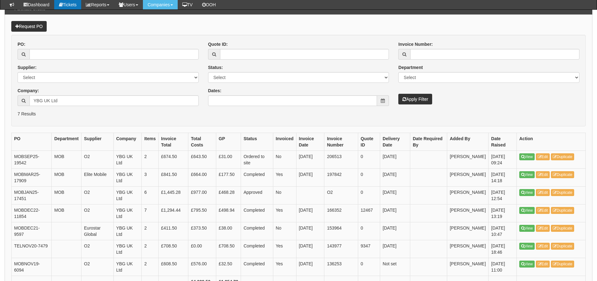 The height and width of the screenshot is (281, 597). Describe the element at coordinates (128, 141) in the screenshot. I see `th: Company` at that location.